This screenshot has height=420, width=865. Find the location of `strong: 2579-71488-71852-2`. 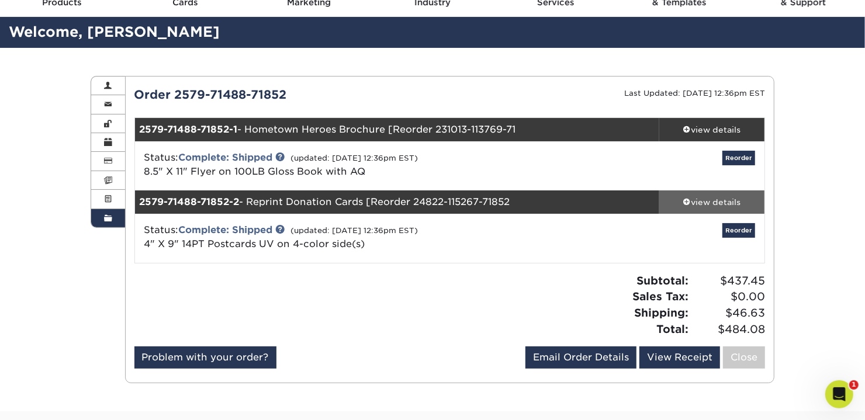

strong: 2579-71488-71852-2 is located at coordinates (189, 202).